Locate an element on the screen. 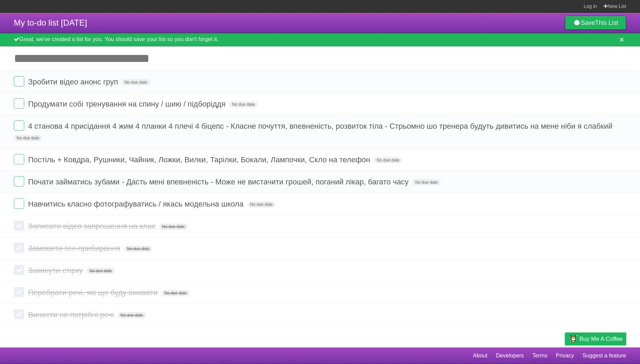  span: Замовити ген-прибирання is located at coordinates (75, 248).